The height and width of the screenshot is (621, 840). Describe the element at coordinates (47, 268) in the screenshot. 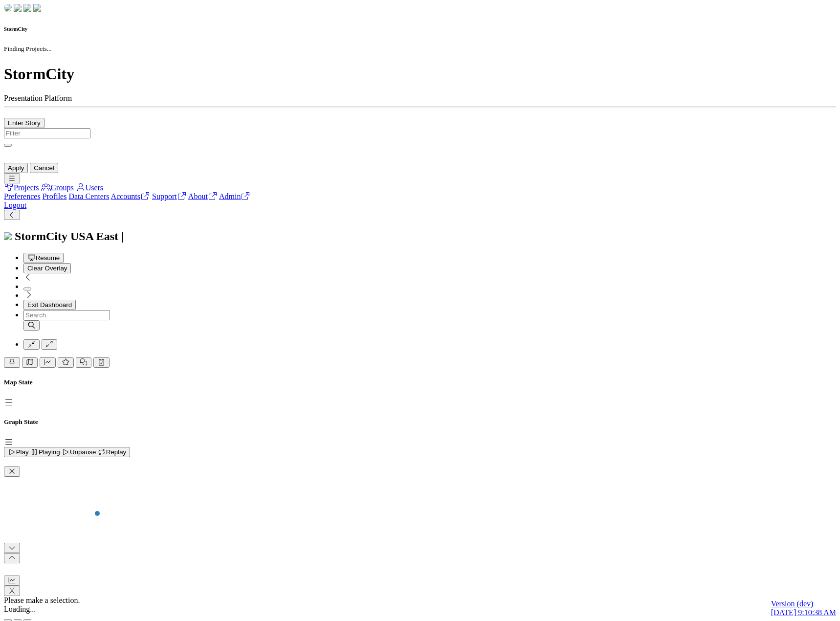

I see `button: Clear Overlay` at that location.